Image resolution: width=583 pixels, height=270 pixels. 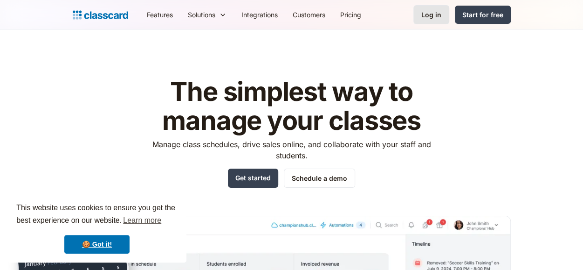 I want to click on a: home, so click(x=100, y=15).